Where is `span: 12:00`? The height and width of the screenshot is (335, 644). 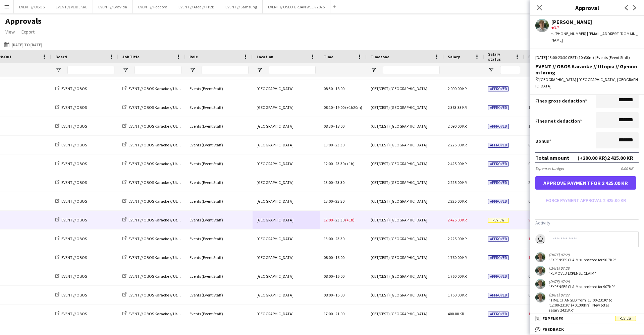 span: 12:00 is located at coordinates (328, 164).